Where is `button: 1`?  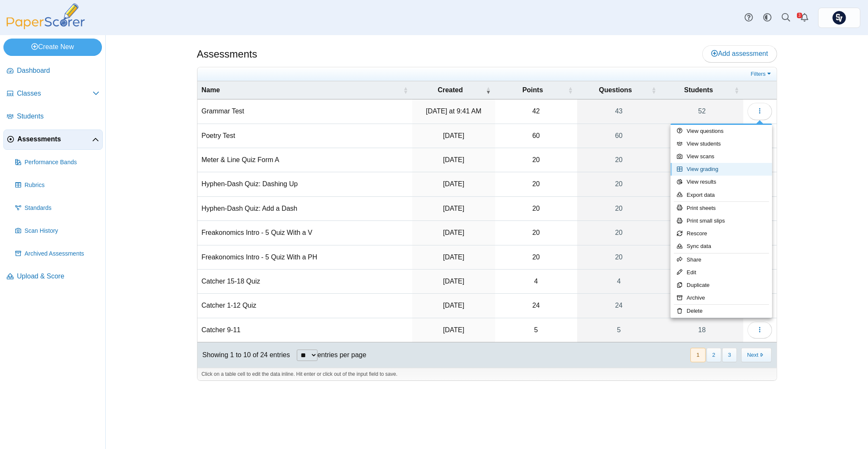 button: 1 is located at coordinates (697, 354).